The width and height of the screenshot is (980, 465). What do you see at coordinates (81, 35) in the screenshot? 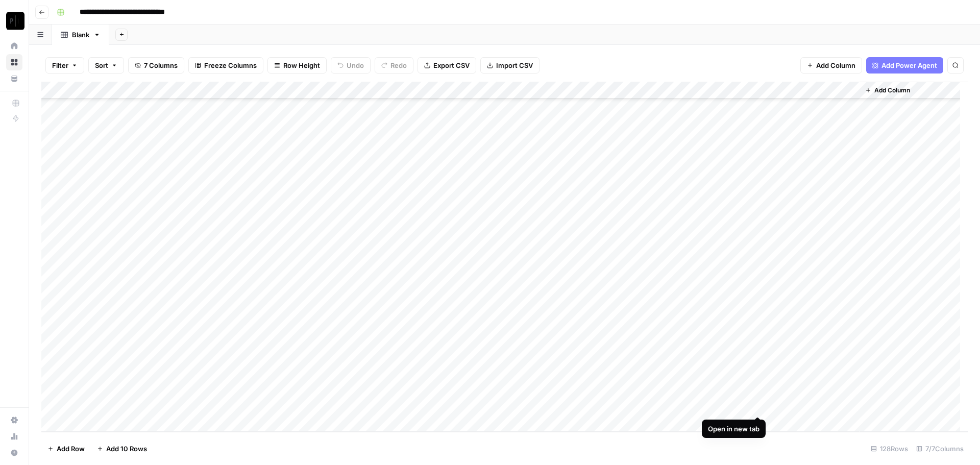
I see `div: Blank` at bounding box center [81, 35].